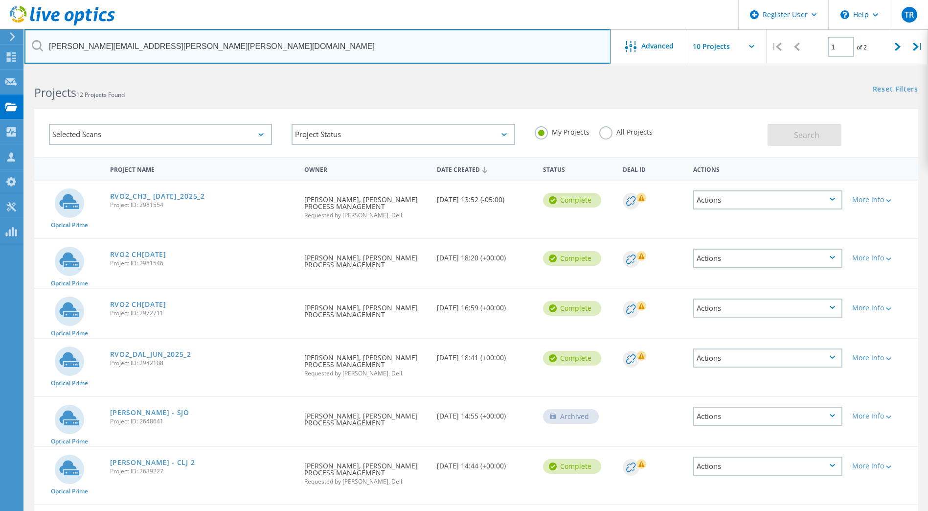 Image resolution: width=928 pixels, height=511 pixels. I want to click on span: Project ID: 2981546, so click(203, 263).